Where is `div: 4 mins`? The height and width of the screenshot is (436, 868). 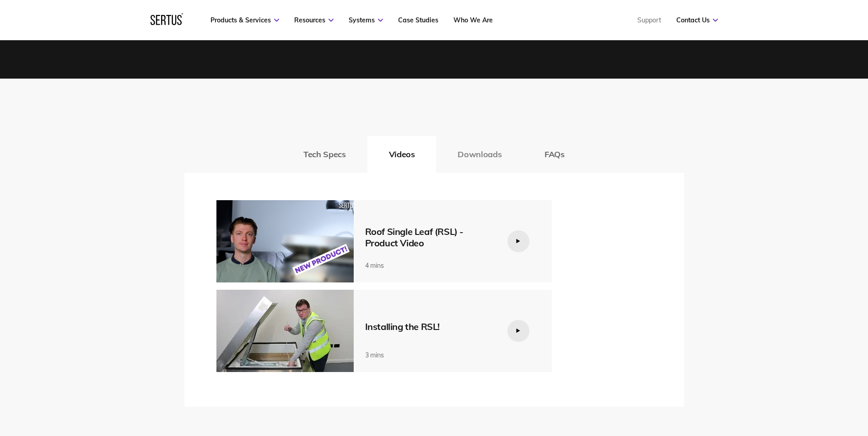 div: 4 mins is located at coordinates (429, 265).